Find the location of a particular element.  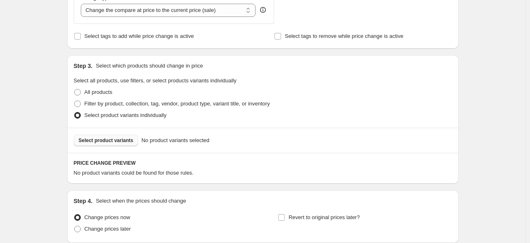

span: Revert to original prices later? is located at coordinates (324, 217).